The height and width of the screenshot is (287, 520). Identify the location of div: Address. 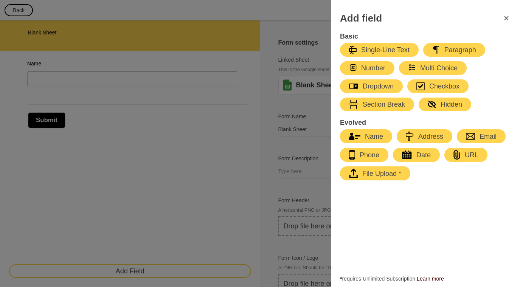
(424, 136).